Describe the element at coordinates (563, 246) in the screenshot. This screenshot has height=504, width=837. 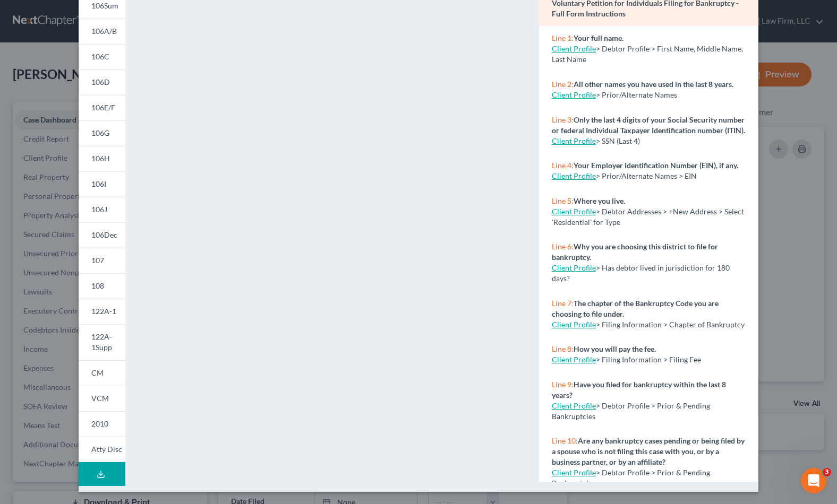
I see `span: Line 6:` at that location.